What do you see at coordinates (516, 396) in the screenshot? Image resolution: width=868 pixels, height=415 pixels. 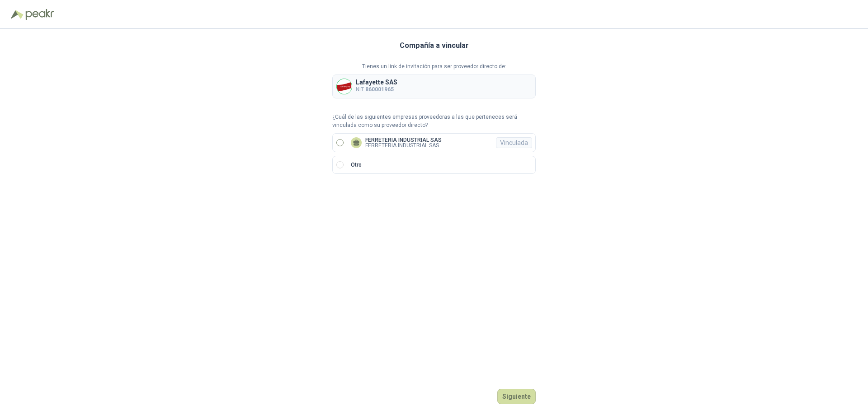 I see `button: Siguiente` at bounding box center [516, 396].